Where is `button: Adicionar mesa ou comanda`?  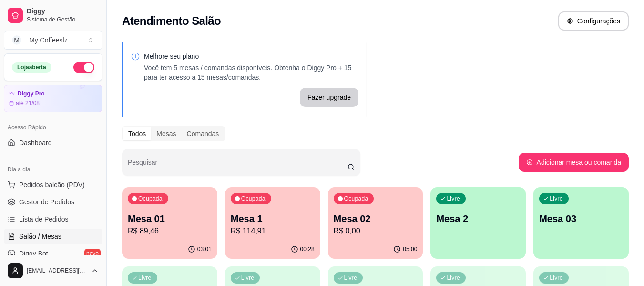 button: Adicionar mesa ou comanda is located at coordinates (574, 162).